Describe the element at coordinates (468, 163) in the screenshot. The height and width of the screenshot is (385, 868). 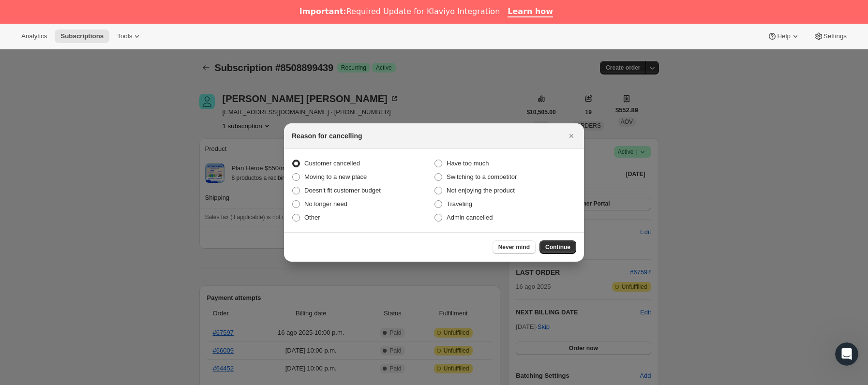
I see `span: Have too much` at that location.